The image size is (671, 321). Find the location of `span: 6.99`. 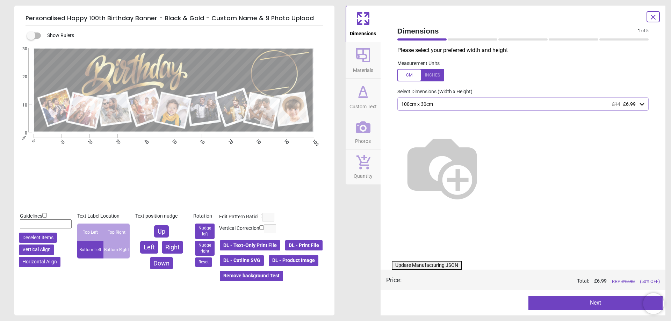

span: 6.99 is located at coordinates (602, 281).